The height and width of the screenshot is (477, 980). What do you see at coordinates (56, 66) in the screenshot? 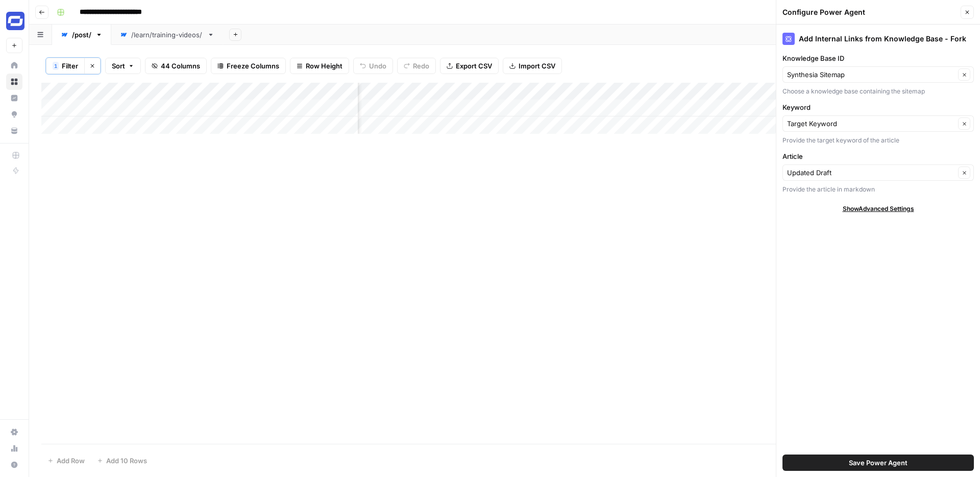
I see `span: 1` at bounding box center [56, 66].